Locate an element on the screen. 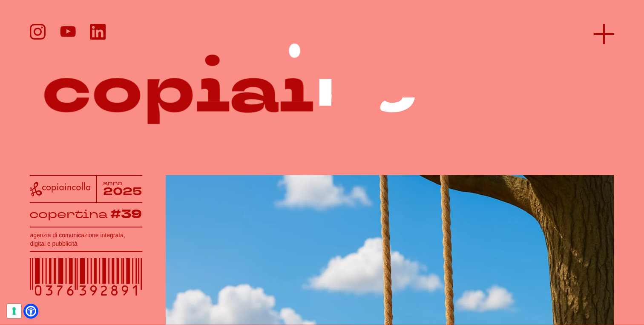  tspan: copertina is located at coordinates (68, 214).